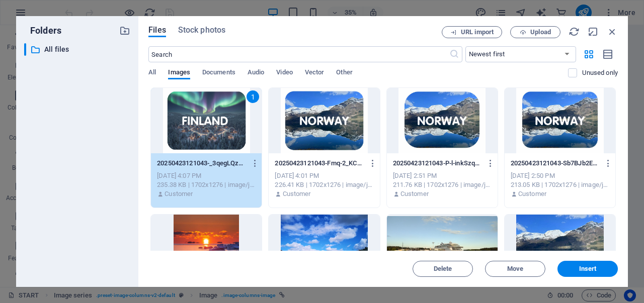 Image resolution: width=644 pixels, height=303 pixels. What do you see at coordinates (202, 30) in the screenshot?
I see `span: Stock photos` at bounding box center [202, 30].